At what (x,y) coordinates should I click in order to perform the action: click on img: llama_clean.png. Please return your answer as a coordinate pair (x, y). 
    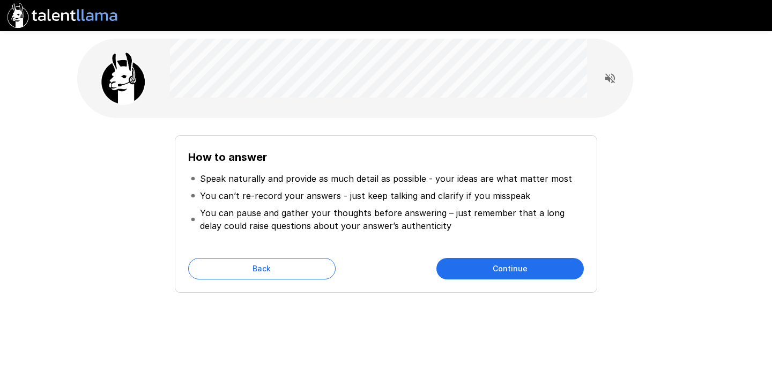
    Looking at the image, I should click on (123, 78).